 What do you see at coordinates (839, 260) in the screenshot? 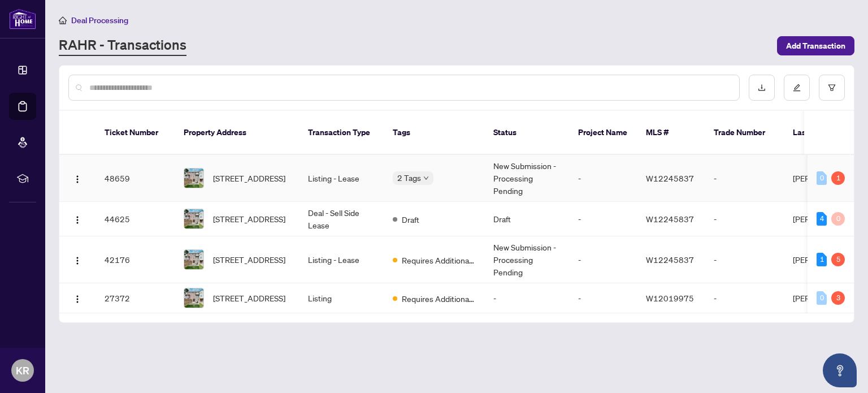
I see `div: 5` at bounding box center [839, 260].